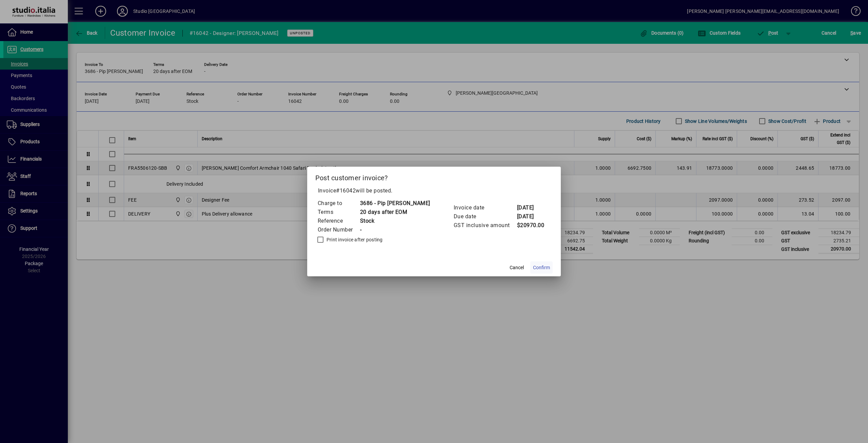  What do you see at coordinates (434, 190) in the screenshot?
I see `p: Invoice will be posted .` at bounding box center [434, 190].